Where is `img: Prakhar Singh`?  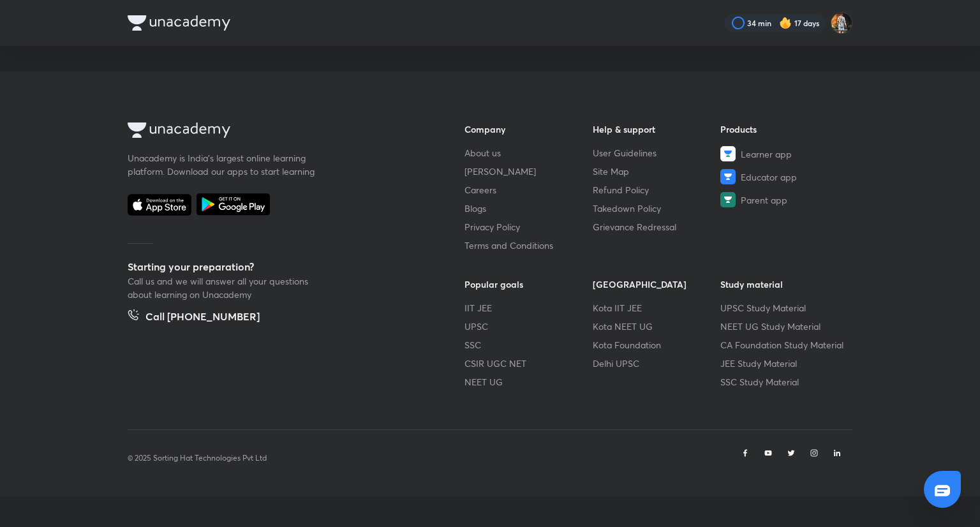
img: Prakhar Singh is located at coordinates (841, 23).